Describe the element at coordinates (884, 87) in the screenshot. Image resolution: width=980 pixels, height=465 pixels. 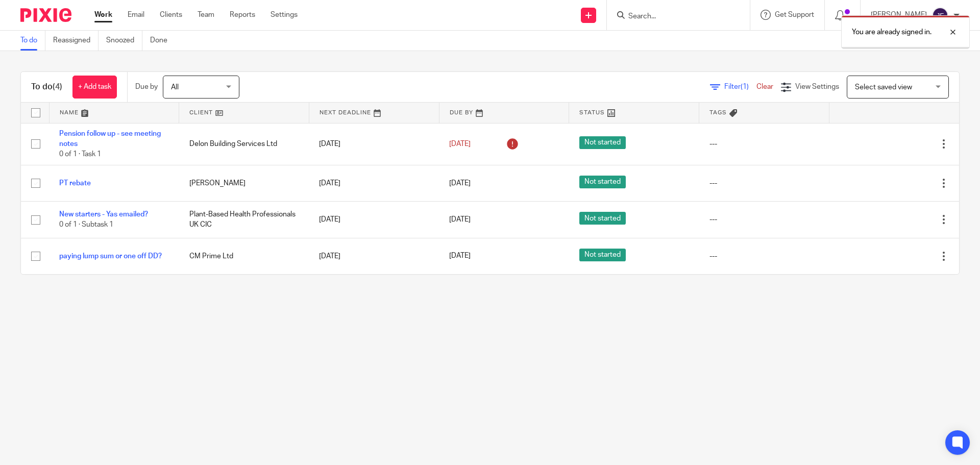
I see `span: Select saved view` at that location.